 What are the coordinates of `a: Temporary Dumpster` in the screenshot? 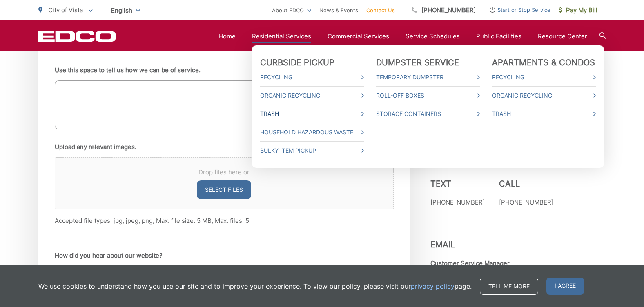 It's located at (428, 77).